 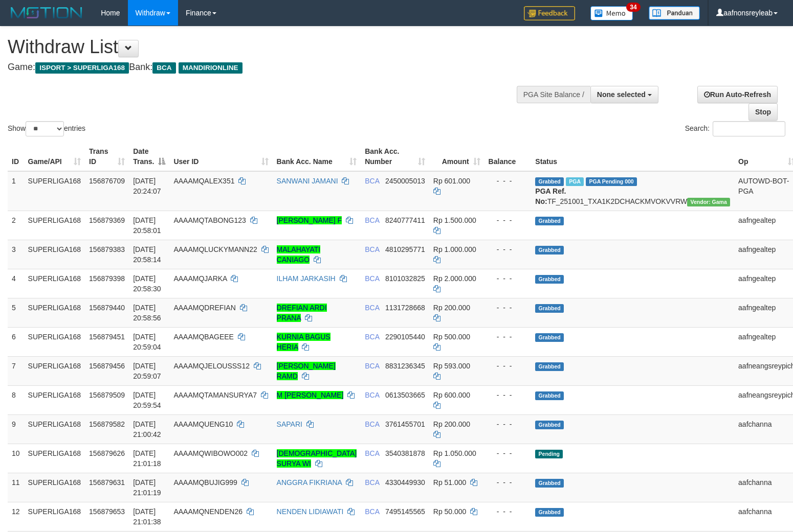 What do you see at coordinates (16, 191) in the screenshot?
I see `td: 1` at bounding box center [16, 191].